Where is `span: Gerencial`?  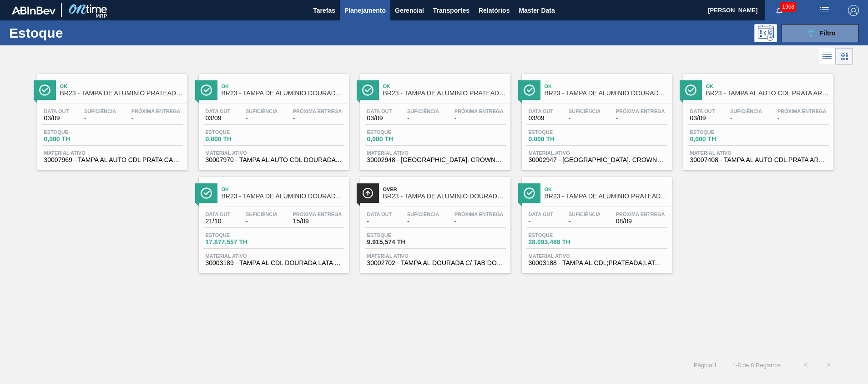 span: Gerencial is located at coordinates (410, 10).